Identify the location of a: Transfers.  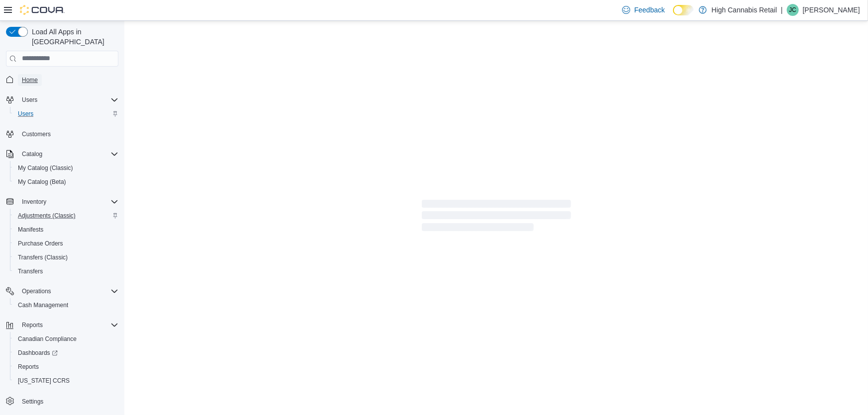
(30, 271).